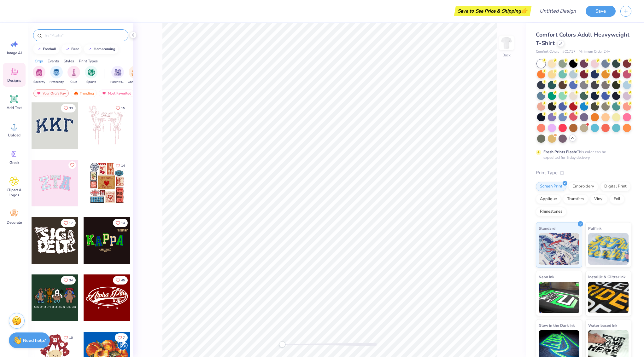 Image resolution: width=644 pixels, height=357 pixels. What do you see at coordinates (556, 325) in the screenshot?
I see `span: Glow in the Dark Ink` at bounding box center [556, 325].